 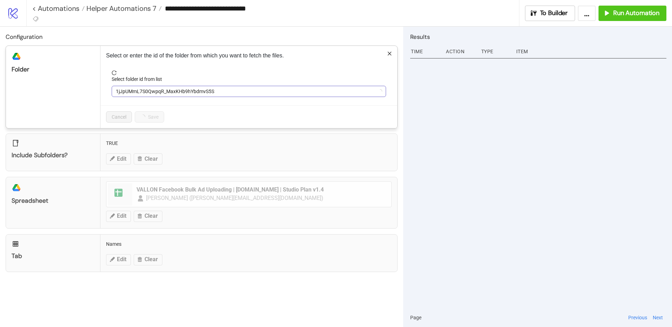 What do you see at coordinates (637, 317) in the screenshot?
I see `button: Previous` at bounding box center [637, 317].